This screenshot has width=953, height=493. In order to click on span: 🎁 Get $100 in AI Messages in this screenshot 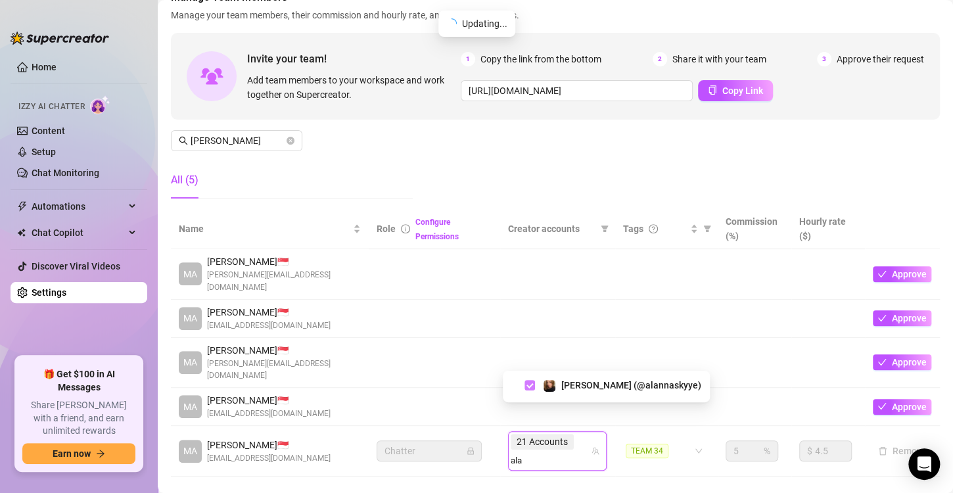, I will do `click(79, 380)`.